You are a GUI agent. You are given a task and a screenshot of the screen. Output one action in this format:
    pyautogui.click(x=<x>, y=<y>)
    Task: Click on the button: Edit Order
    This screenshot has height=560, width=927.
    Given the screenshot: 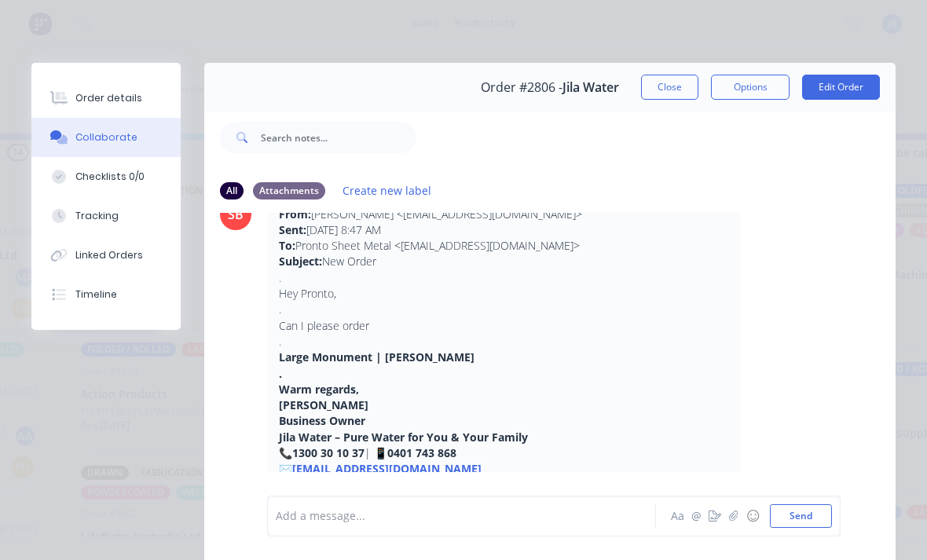 What is the action you would take?
    pyautogui.click(x=841, y=87)
    